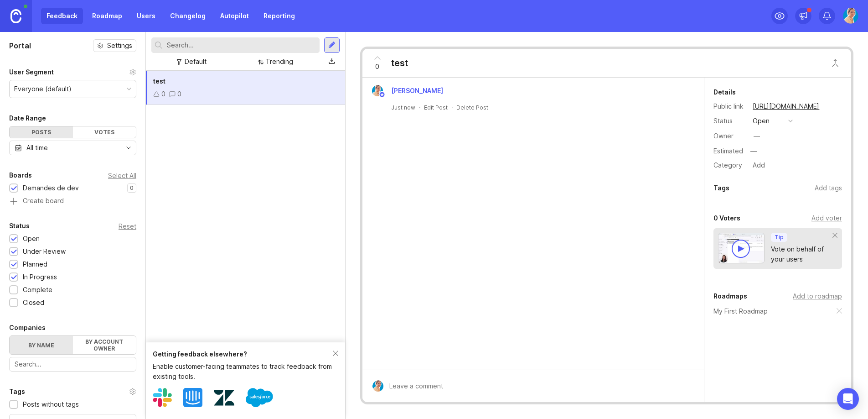  What do you see at coordinates (741, 248) in the screenshot?
I see `img: video-thumbnail-vote-d41b83416815613422e2ca741bf692cc.jpg` at bounding box center [741, 248].